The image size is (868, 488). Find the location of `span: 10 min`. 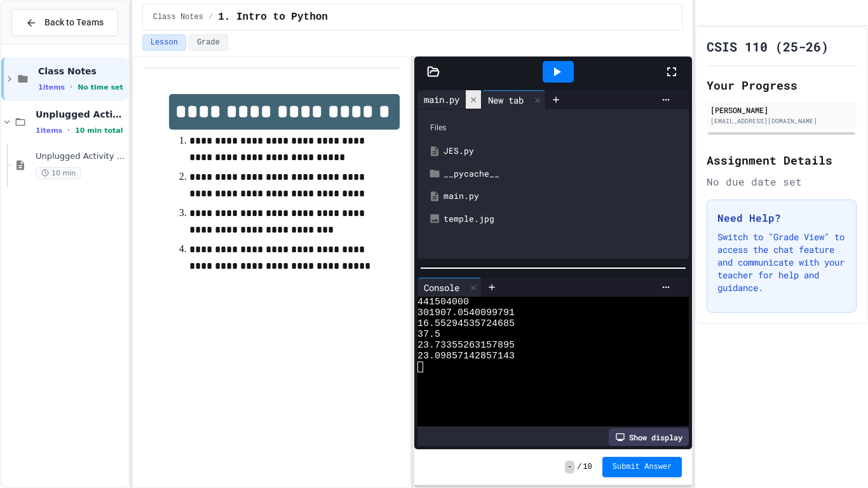

span: 10 min is located at coordinates (58, 173).